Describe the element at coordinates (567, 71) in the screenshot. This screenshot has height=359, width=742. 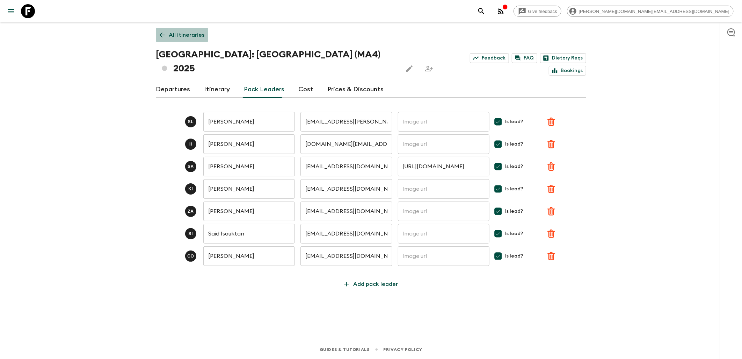
I see `a: Bookings` at that location.